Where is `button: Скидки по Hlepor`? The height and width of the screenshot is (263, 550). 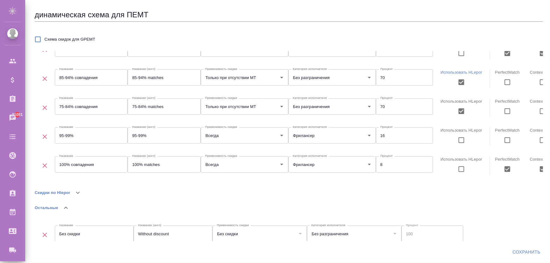 button: Скидки по Hlepor is located at coordinates (52, 193).